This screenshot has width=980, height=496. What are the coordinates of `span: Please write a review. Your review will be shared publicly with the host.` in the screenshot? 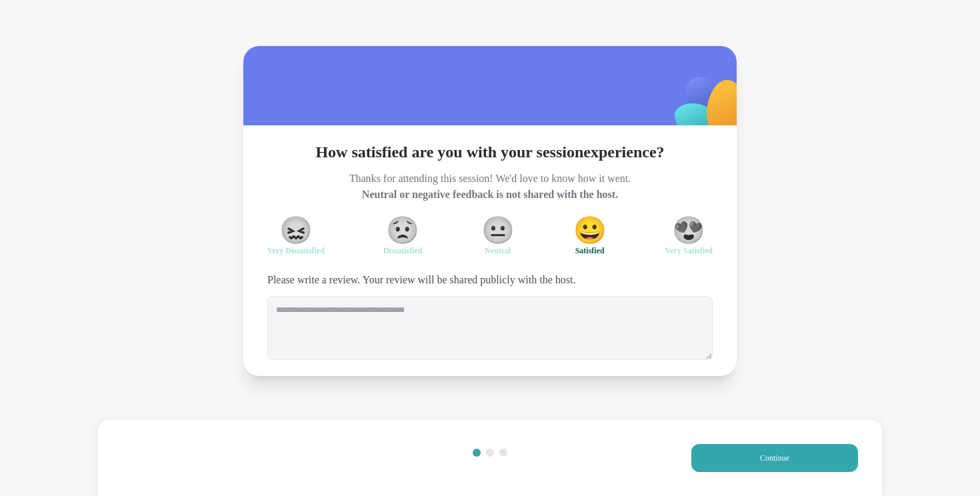 It's located at (490, 280).